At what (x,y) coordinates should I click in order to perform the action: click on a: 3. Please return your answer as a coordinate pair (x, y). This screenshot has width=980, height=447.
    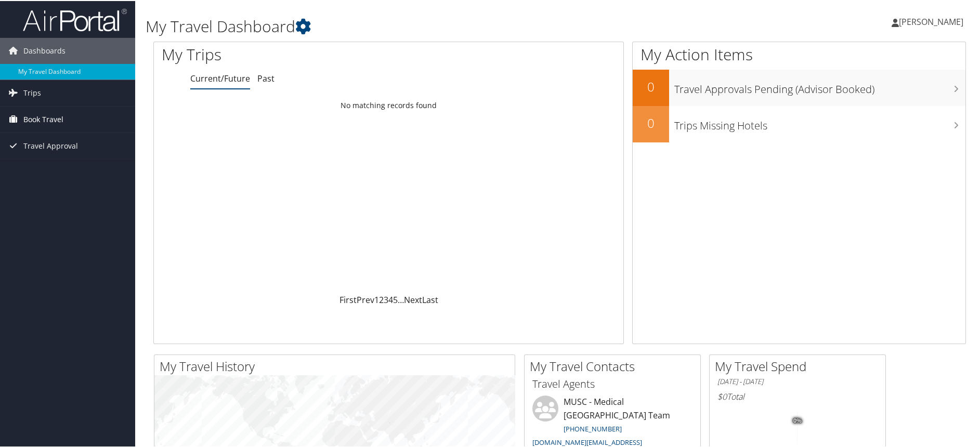
    Looking at the image, I should click on (386, 299).